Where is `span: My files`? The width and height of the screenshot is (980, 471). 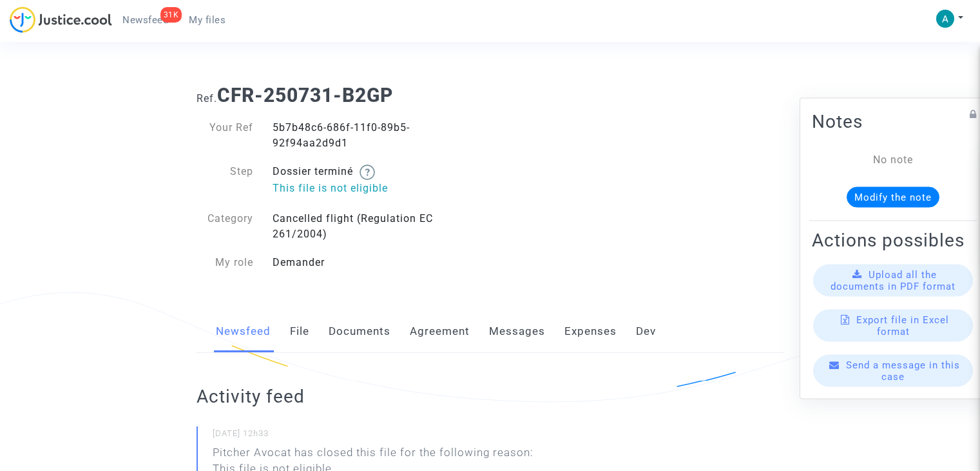 span: My files is located at coordinates (207, 20).